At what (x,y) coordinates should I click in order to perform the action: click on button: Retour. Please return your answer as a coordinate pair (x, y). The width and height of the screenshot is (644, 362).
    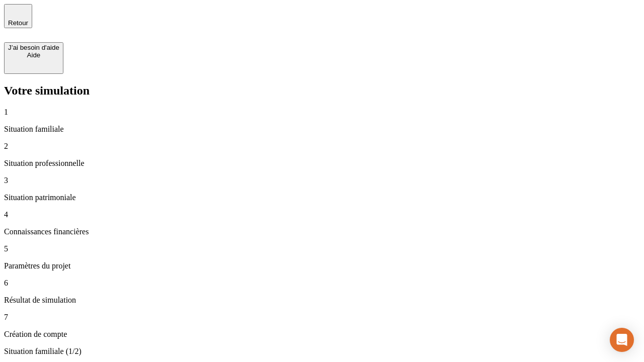
    Looking at the image, I should click on (18, 16).